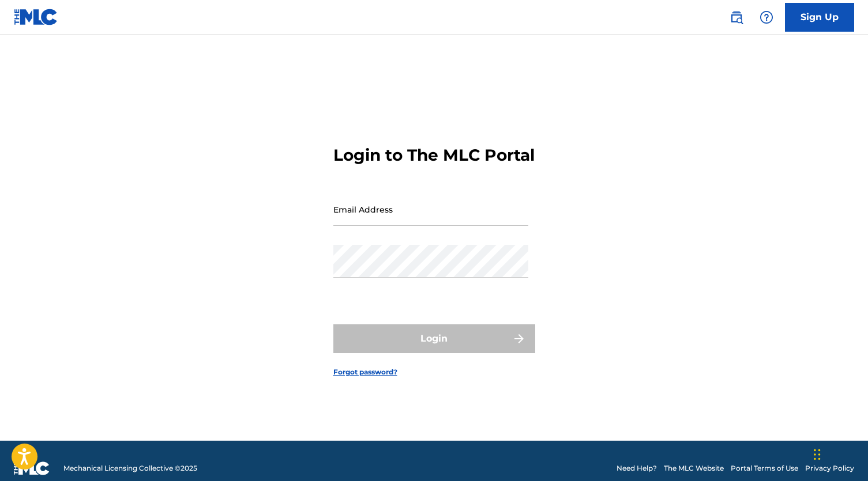 The image size is (868, 481). I want to click on img: MLC Logo, so click(36, 17).